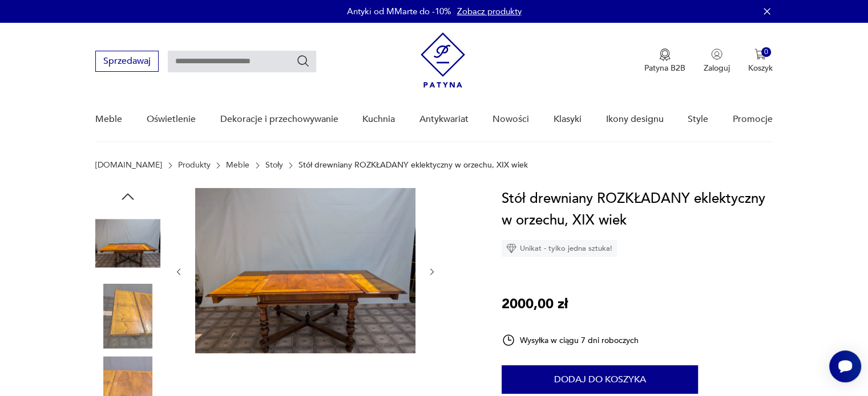  Describe the element at coordinates (634, 120) in the screenshot. I see `a: Ikony designu` at that location.